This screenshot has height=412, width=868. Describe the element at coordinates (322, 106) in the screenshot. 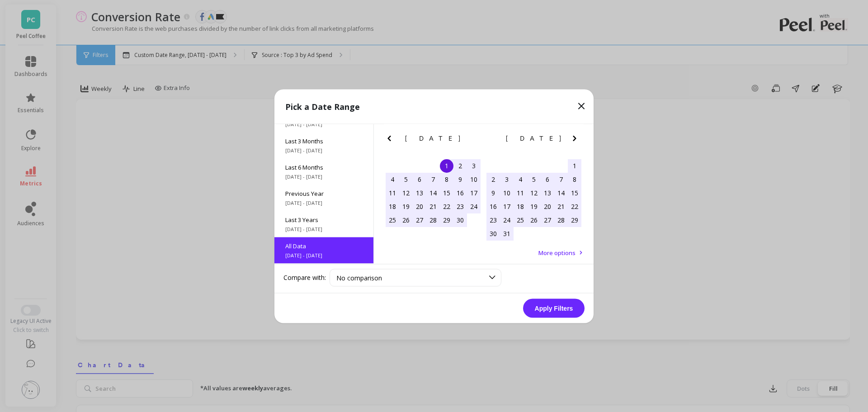

I see `p: Pick a Date Range` at that location.